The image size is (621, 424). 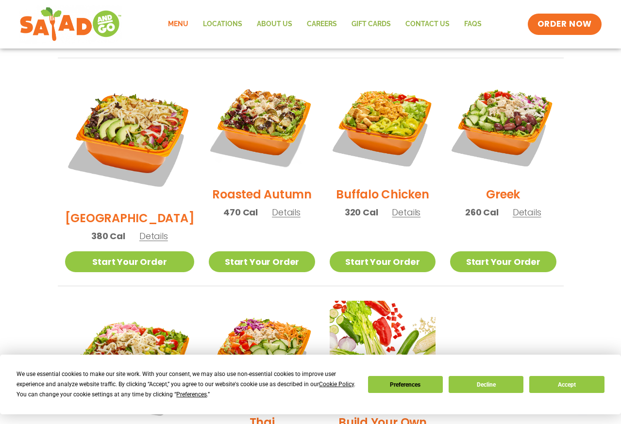 I want to click on a: Menu, so click(x=178, y=24).